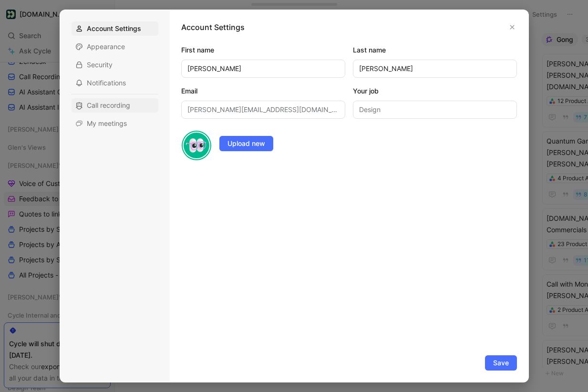  What do you see at coordinates (107, 124) in the screenshot?
I see `span: My meetings` at bounding box center [107, 124].